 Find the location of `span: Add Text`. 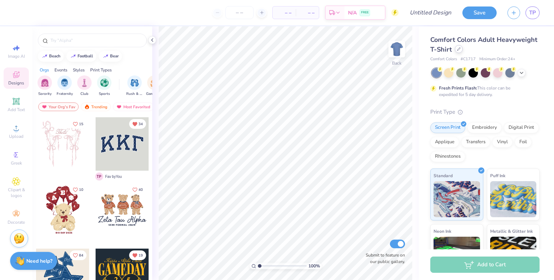

span: Add Text is located at coordinates (16, 110).